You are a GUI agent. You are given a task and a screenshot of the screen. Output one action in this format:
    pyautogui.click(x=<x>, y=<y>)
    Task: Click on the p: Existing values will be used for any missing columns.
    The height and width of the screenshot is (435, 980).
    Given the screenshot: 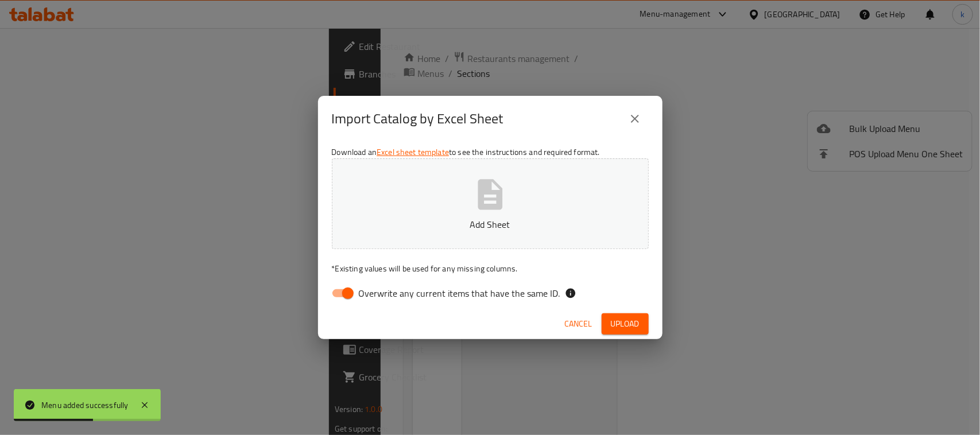 What is the action you would take?
    pyautogui.click(x=491, y=268)
    